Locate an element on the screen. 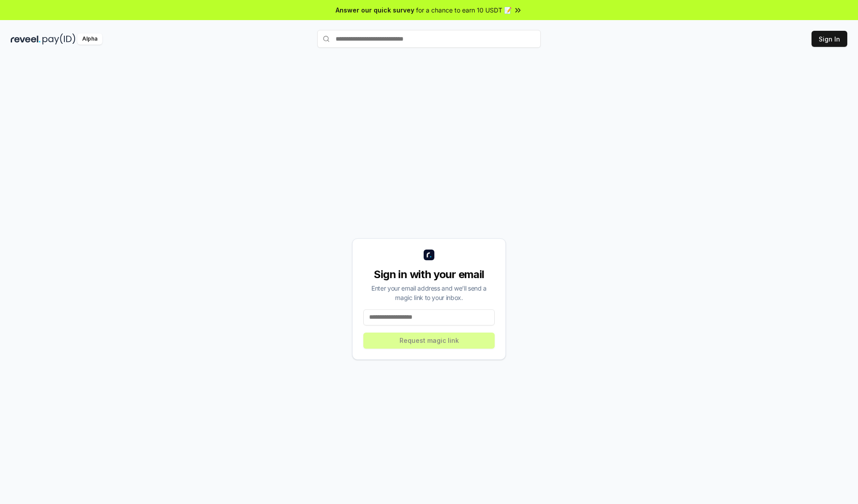 The height and width of the screenshot is (504, 858). img: pay_id is located at coordinates (59, 39).